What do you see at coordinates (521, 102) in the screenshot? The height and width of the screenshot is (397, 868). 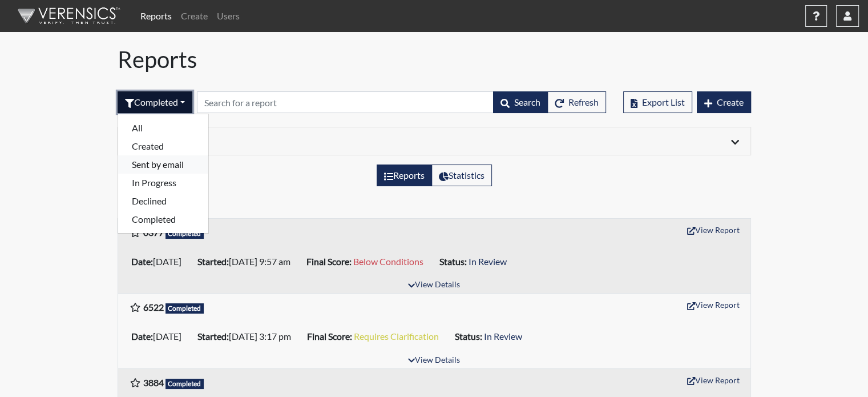 I see `button: Search` at bounding box center [521, 102].